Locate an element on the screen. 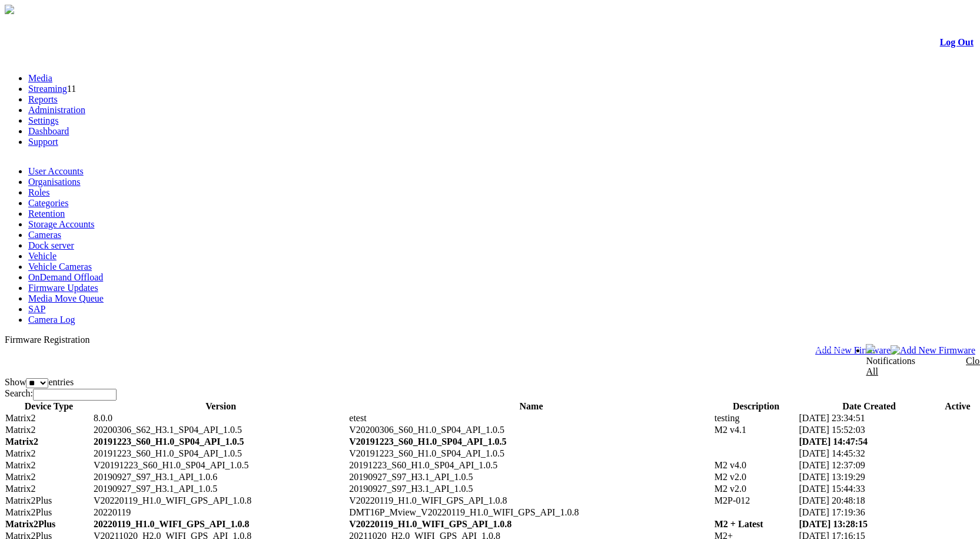  a: Dock server is located at coordinates (51, 245).